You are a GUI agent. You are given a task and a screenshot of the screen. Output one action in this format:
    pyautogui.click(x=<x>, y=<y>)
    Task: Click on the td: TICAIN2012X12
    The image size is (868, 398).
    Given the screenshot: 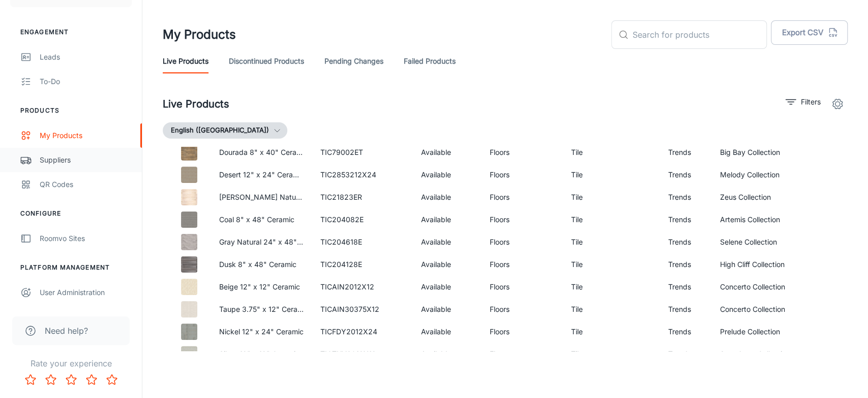 What is the action you would take?
    pyautogui.click(x=363, y=286)
    